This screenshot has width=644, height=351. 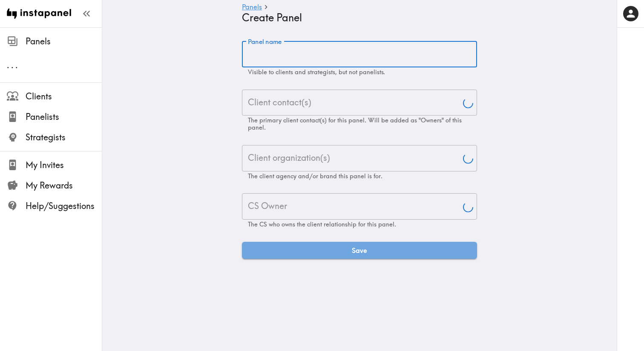 I want to click on span: The primary client contact(s) for this panel. Will be added as "Owners" of this panel., so click(x=355, y=124).